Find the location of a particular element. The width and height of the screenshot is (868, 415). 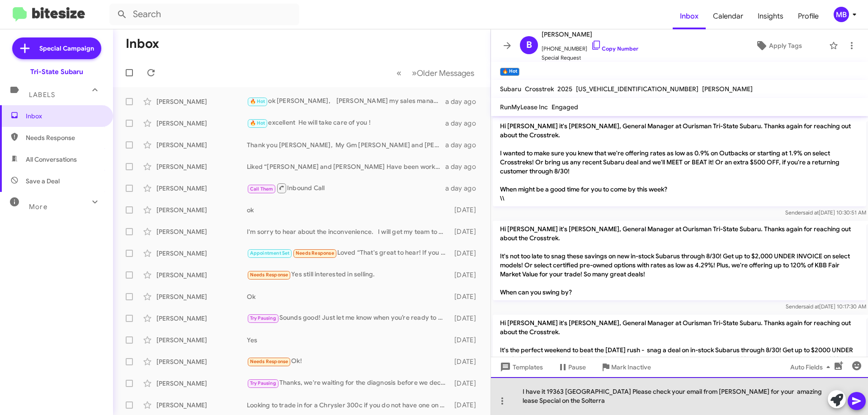

button: Pause is located at coordinates (571, 368).